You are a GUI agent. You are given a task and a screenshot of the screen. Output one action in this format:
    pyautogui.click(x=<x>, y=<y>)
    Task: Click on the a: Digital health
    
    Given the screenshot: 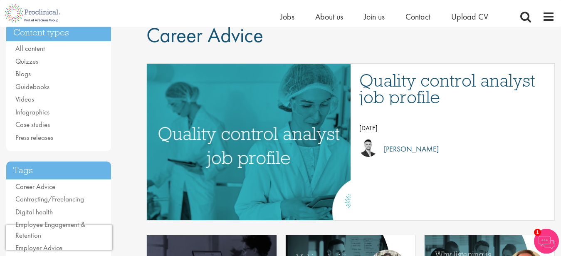 What is the action you would take?
    pyautogui.click(x=34, y=212)
    